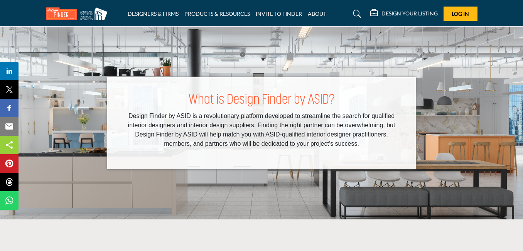 This screenshot has width=523, height=251. Describe the element at coordinates (279, 13) in the screenshot. I see `a: INVITE TO FINDER` at that location.